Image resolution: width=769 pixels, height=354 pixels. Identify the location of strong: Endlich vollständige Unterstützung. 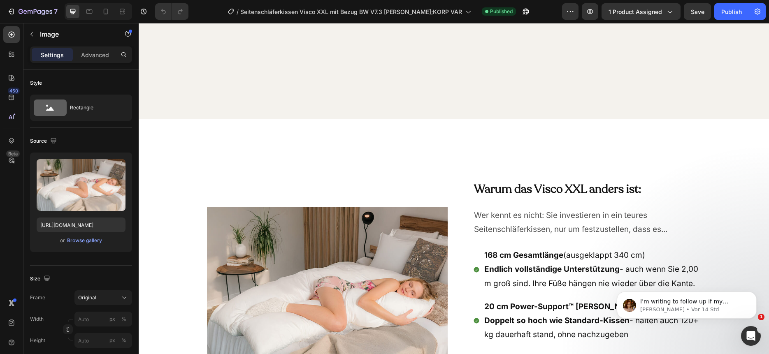
(413, 246).